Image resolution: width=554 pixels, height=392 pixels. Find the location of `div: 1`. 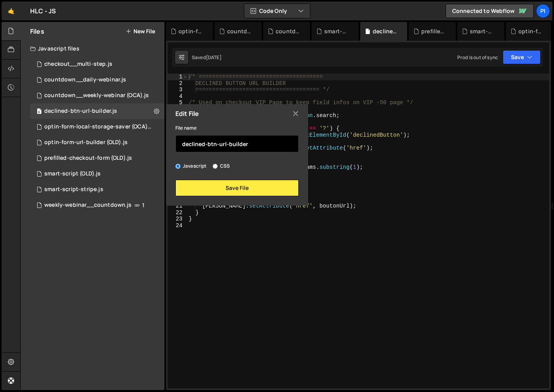

div: 1 is located at coordinates (177, 77).